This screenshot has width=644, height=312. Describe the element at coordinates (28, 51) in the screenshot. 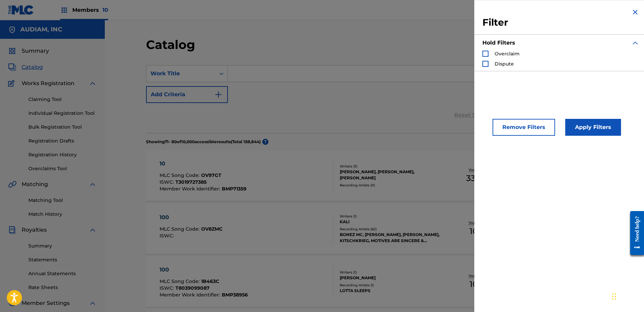

I see `a: SummarySummary` at that location.